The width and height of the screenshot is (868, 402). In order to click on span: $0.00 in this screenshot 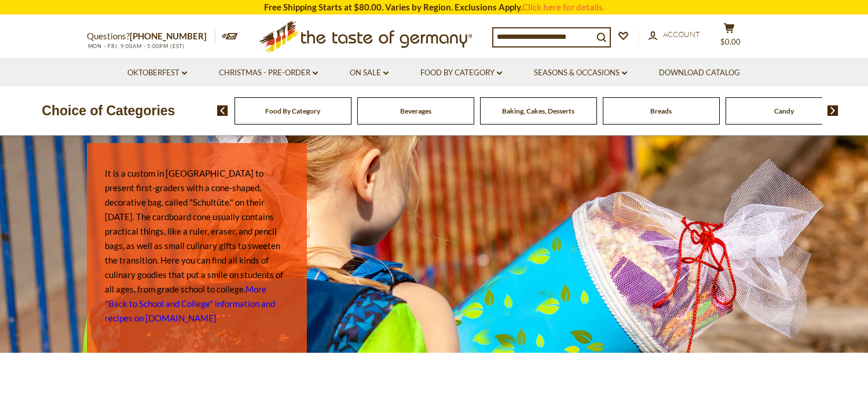, I will do `click(730, 42)`.